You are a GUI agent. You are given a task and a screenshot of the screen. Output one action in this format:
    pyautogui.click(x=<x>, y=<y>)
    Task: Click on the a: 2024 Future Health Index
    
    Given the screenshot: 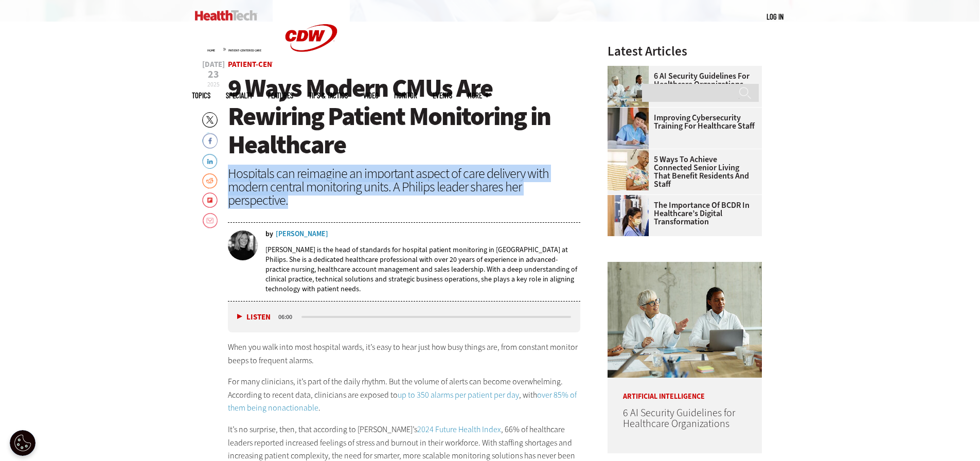 What is the action you would take?
    pyautogui.click(x=459, y=429)
    